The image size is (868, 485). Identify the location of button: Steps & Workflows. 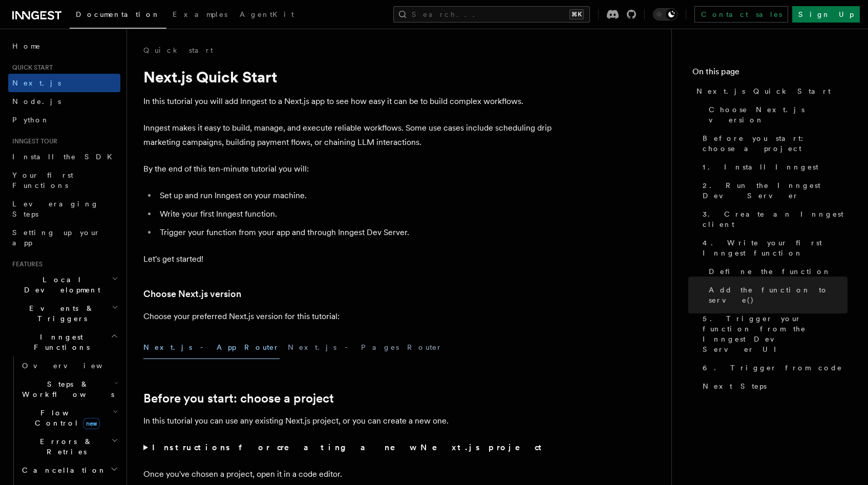
(69, 390).